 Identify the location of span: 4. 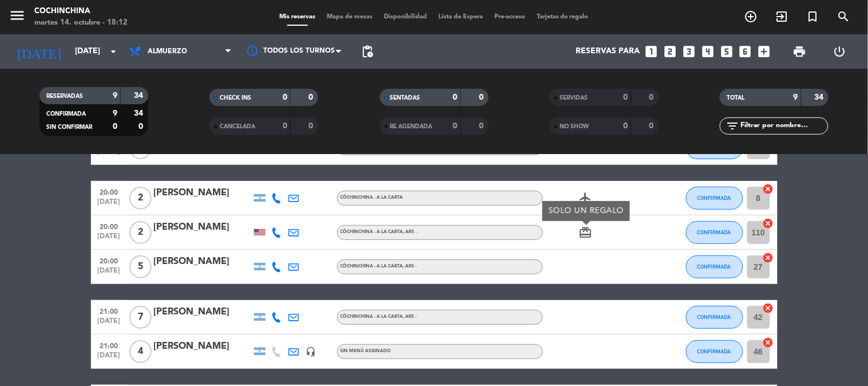
(140, 351).